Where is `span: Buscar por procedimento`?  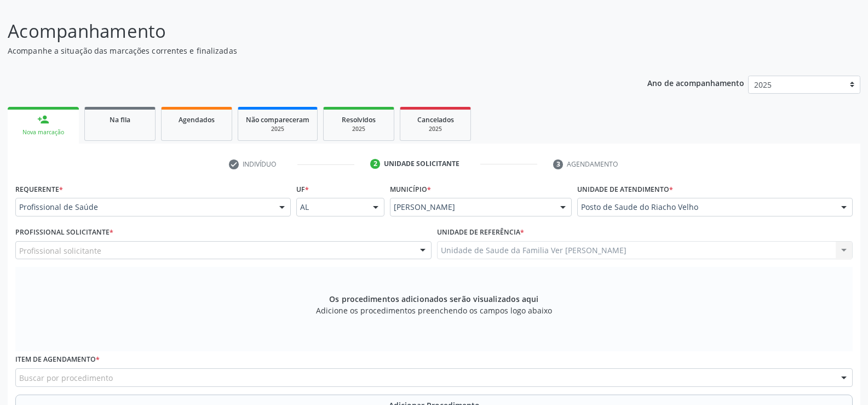
span: Buscar por procedimento is located at coordinates (65, 377).